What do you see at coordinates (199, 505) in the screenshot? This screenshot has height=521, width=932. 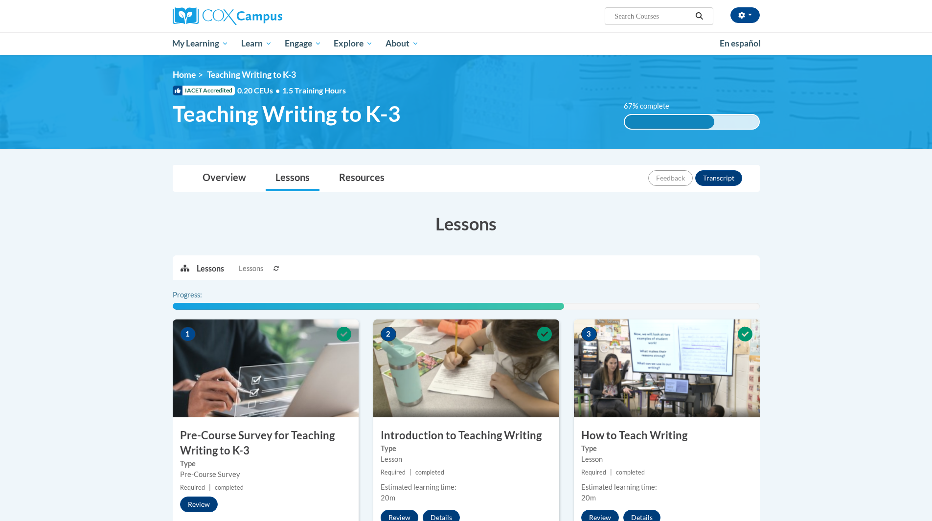 I see `button: Review` at bounding box center [199, 505].